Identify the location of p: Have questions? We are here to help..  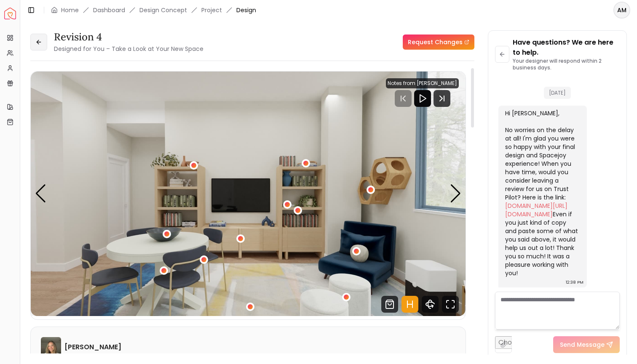
(566, 47).